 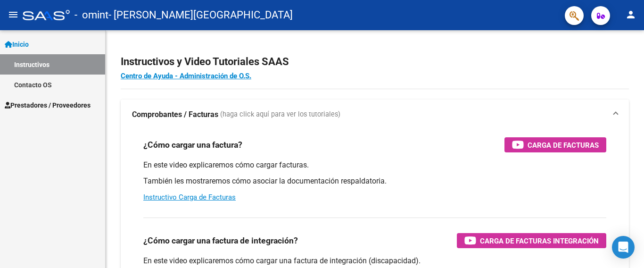 I want to click on h3: ¿Cómo cargar una factura?, so click(x=193, y=145).